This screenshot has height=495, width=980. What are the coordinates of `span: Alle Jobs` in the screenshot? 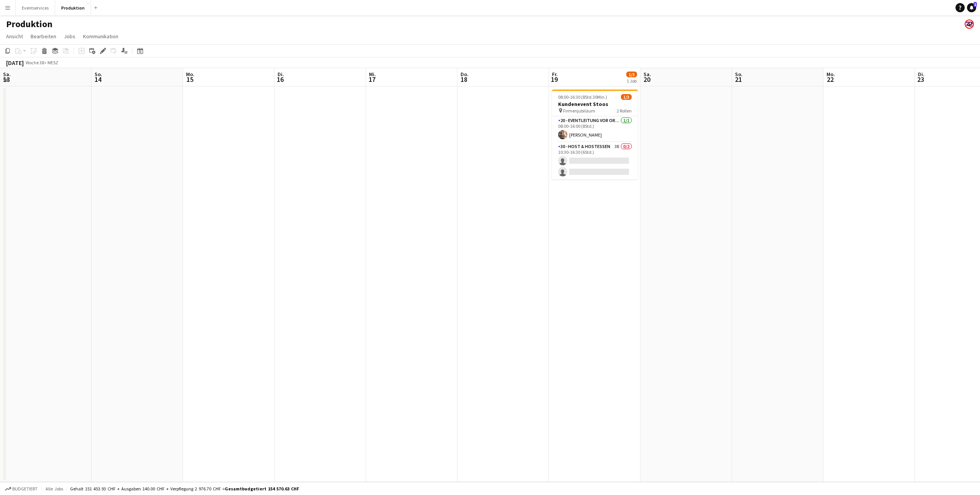 It's located at (55, 489).